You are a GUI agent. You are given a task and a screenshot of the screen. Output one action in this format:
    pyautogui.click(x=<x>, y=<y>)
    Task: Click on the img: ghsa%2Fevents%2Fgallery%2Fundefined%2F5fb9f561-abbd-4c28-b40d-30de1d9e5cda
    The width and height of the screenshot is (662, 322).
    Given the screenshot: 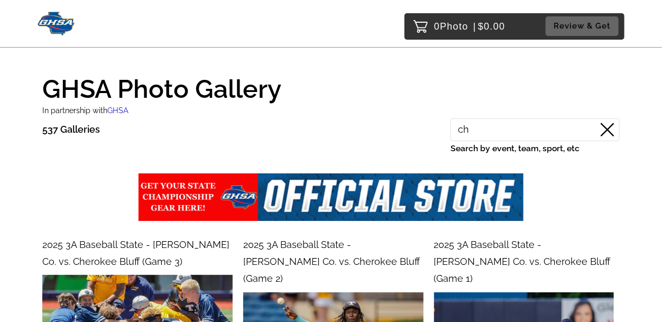 What is the action you would take?
    pyautogui.click(x=331, y=197)
    